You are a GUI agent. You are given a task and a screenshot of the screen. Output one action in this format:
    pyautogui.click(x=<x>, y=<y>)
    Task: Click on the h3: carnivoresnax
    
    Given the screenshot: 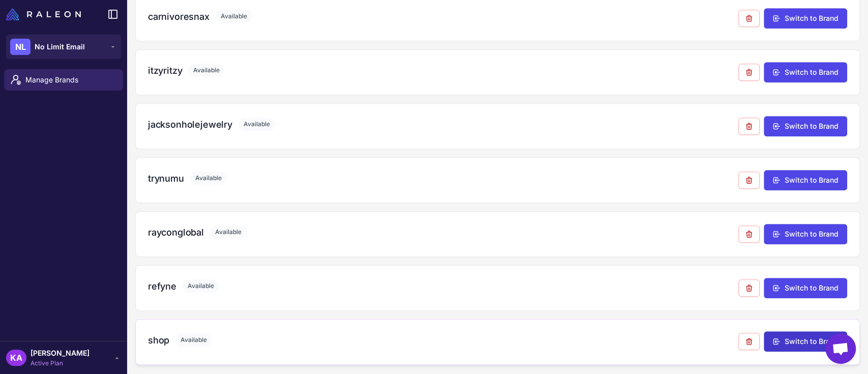 What is the action you would take?
    pyautogui.click(x=178, y=16)
    